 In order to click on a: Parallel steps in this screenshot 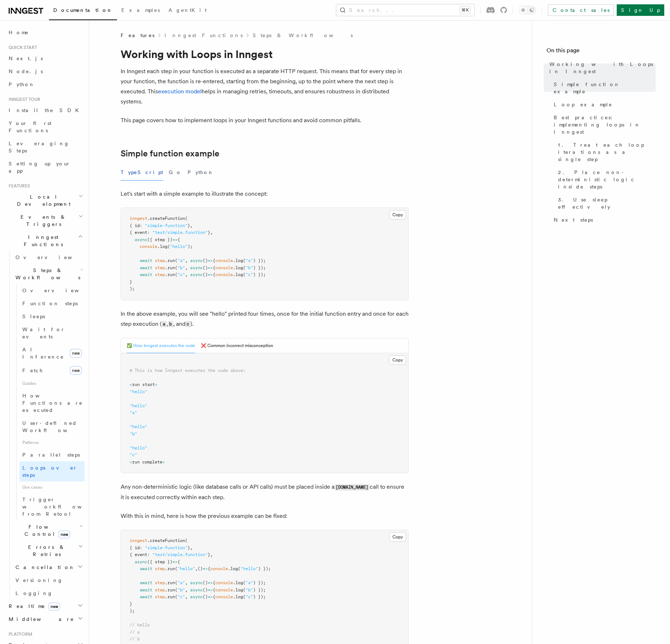, I will do `click(52, 455)`.